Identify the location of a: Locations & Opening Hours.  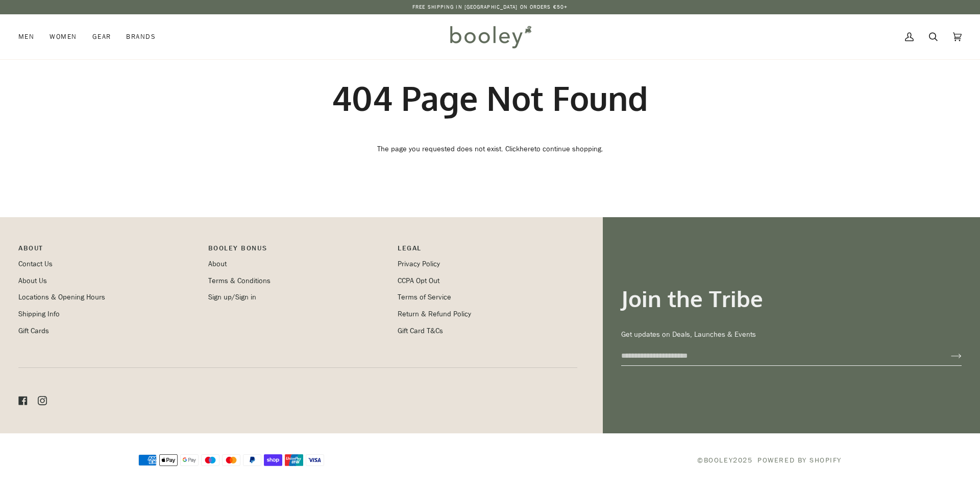
(62, 297).